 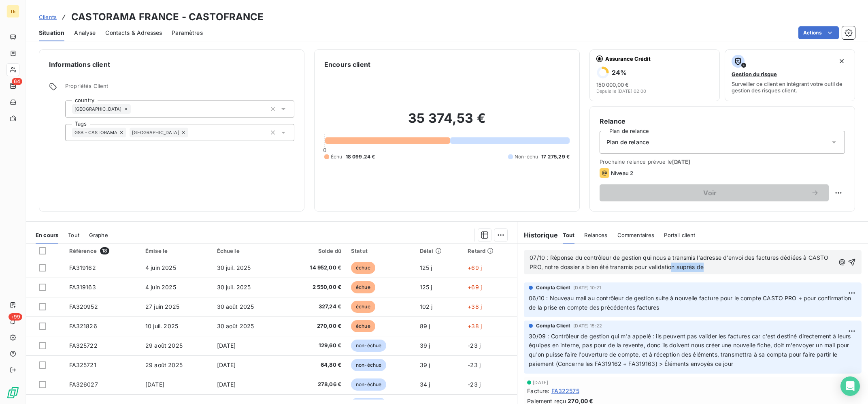 I want to click on span: Analyse, so click(x=85, y=33).